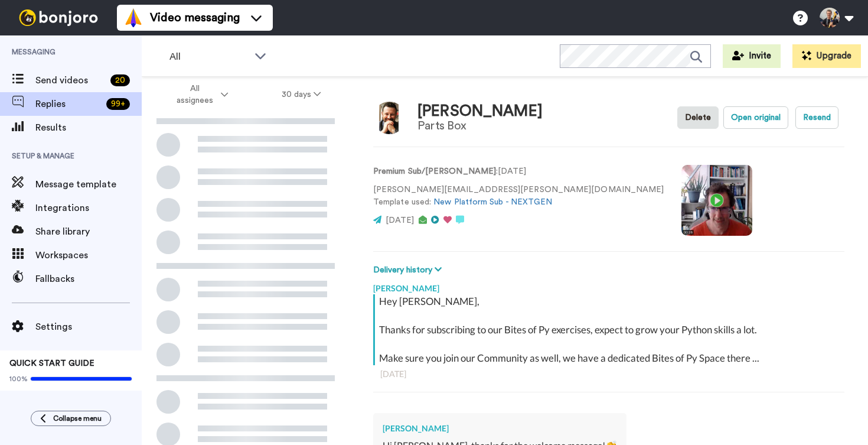 The width and height of the screenshot is (868, 445). What do you see at coordinates (492, 202) in the screenshot?
I see `a: New Platform Sub - NEXTGEN` at bounding box center [492, 202].